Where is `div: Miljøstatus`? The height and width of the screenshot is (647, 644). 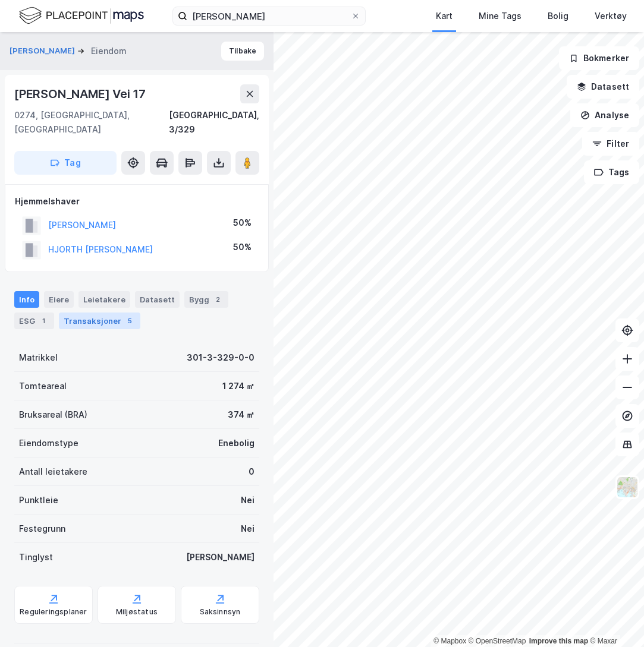 div: Miljøstatus is located at coordinates (136, 613).